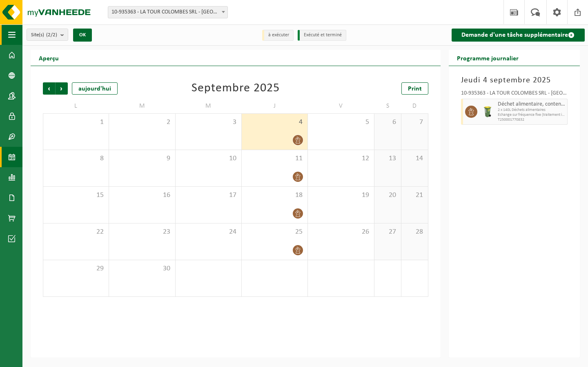 The width and height of the screenshot is (588, 367). What do you see at coordinates (168, 12) in the screenshot?
I see `span: 10-935363 - LA TOUR COLOMBES SRL - HUY` at bounding box center [168, 12].